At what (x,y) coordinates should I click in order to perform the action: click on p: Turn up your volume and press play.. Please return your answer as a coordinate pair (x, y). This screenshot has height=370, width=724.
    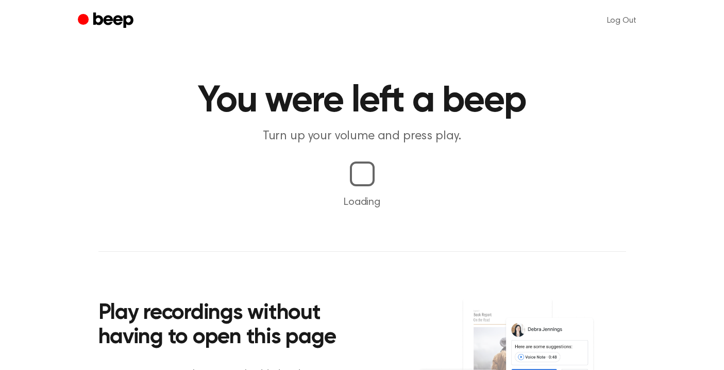
    Looking at the image, I should click on (363, 136).